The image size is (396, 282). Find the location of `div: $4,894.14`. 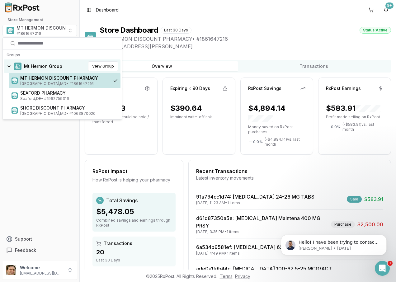

div: $4,894.14 is located at coordinates (277, 113).